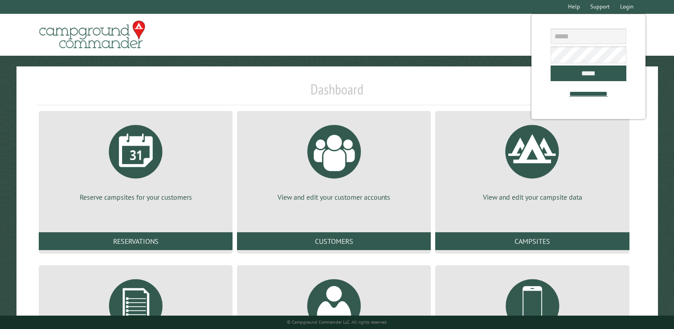 This screenshot has width=674, height=329. I want to click on p: View and edit your campsite data, so click(532, 197).